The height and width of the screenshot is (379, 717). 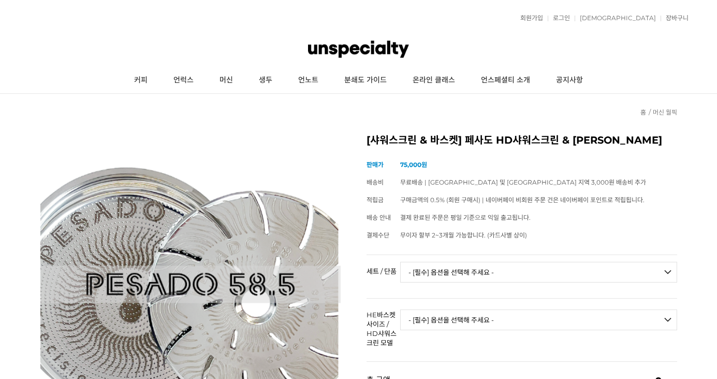 What do you see at coordinates (434, 80) in the screenshot?
I see `a: 온라인 클래스` at bounding box center [434, 80].